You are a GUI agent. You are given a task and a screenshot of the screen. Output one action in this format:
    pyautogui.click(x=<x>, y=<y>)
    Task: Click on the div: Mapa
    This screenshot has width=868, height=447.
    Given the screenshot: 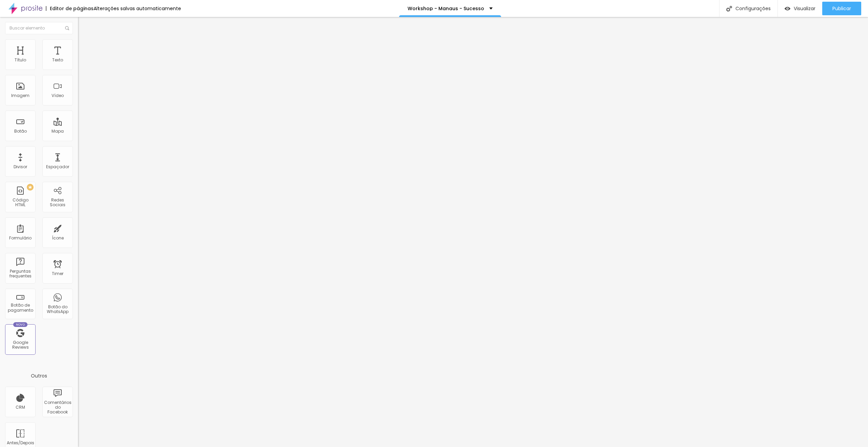 What is the action you would take?
    pyautogui.click(x=58, y=132)
    